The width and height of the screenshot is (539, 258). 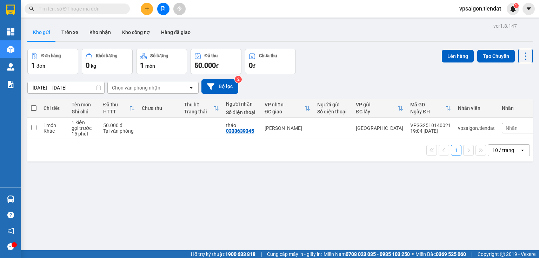 I want to click on div: Mã GD, so click(x=428, y=105).